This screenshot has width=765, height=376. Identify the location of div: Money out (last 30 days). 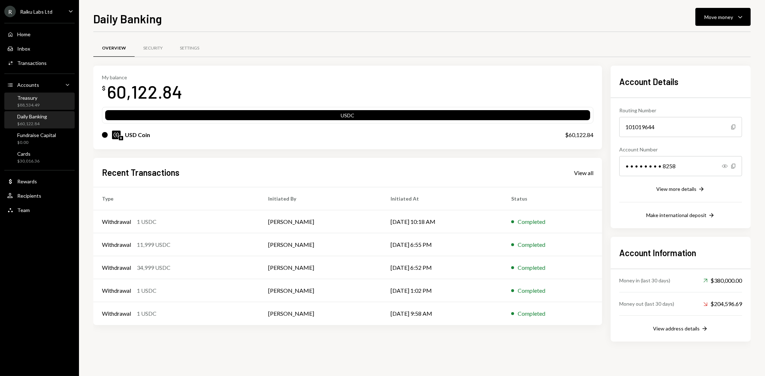
(647, 304).